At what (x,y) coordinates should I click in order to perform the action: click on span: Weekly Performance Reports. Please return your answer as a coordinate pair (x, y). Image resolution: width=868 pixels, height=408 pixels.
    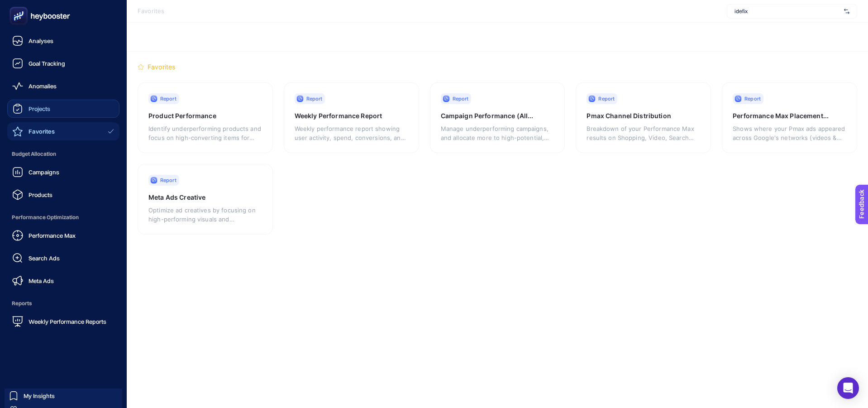
    Looking at the image, I should click on (68, 322).